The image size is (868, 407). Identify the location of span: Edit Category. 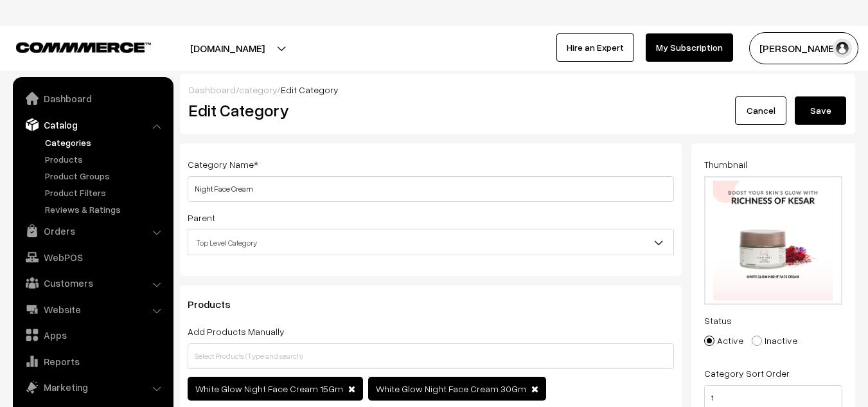
(310, 89).